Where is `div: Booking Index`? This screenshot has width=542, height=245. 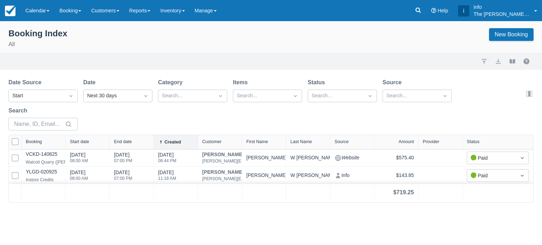
div: Booking Index is located at coordinates (38, 33).